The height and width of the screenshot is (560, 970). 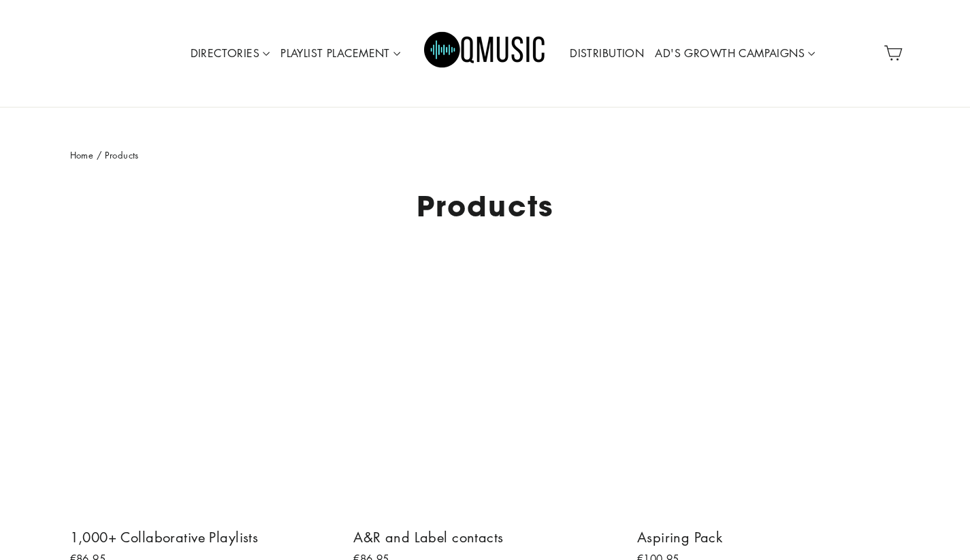 What do you see at coordinates (485, 205) in the screenshot?
I see `h1: Products` at bounding box center [485, 205].